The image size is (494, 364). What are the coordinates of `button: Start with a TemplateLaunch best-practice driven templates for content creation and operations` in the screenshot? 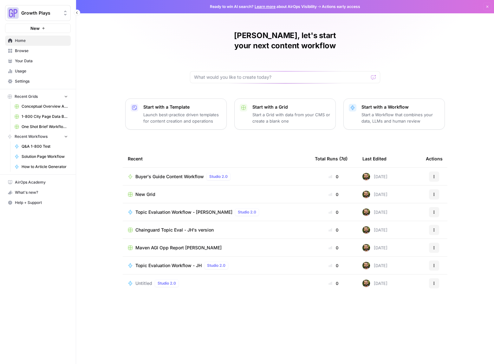 It's located at (176, 114).